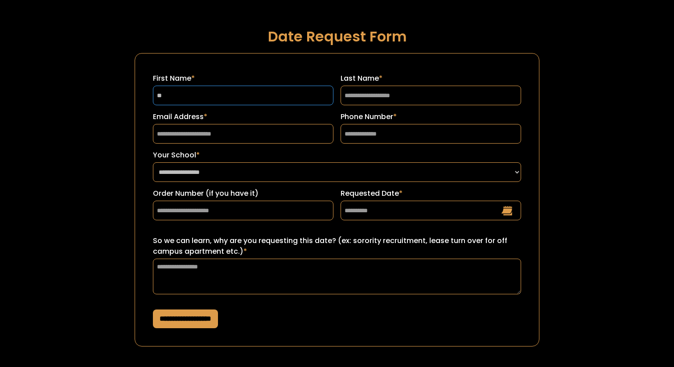  Describe the element at coordinates (243, 79) in the screenshot. I see `label: First Name` at that location.